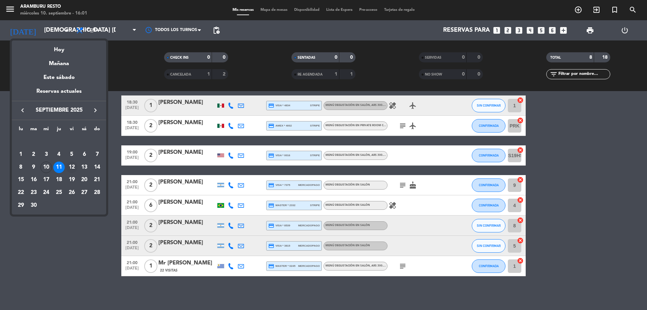 The image size is (647, 310). What do you see at coordinates (97, 130) in the screenshot?
I see `th: domingo` at bounding box center [97, 130].